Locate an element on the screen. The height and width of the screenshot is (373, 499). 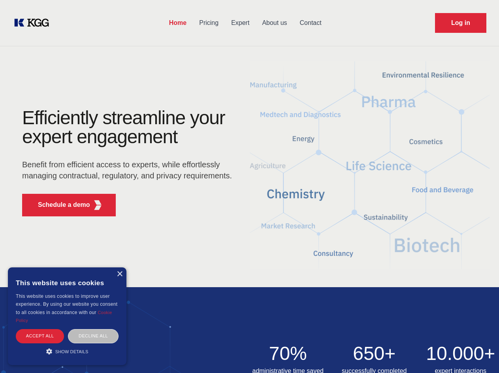
div: Accept all is located at coordinates (40, 336).